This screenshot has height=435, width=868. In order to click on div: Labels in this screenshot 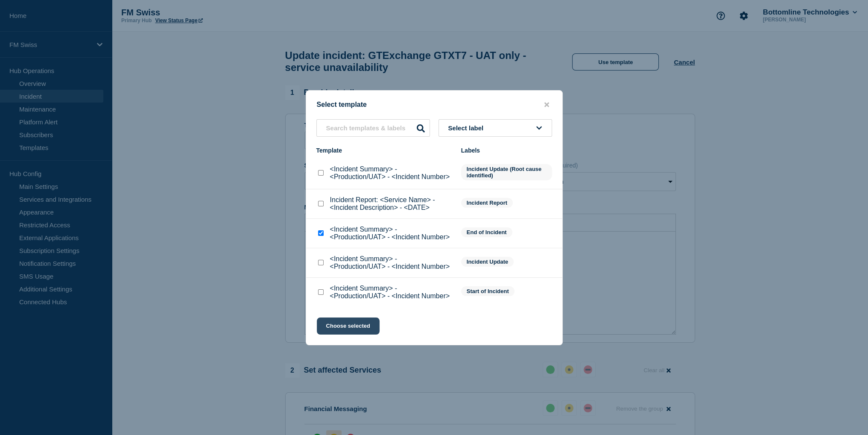, I will do `click(506, 151)`.